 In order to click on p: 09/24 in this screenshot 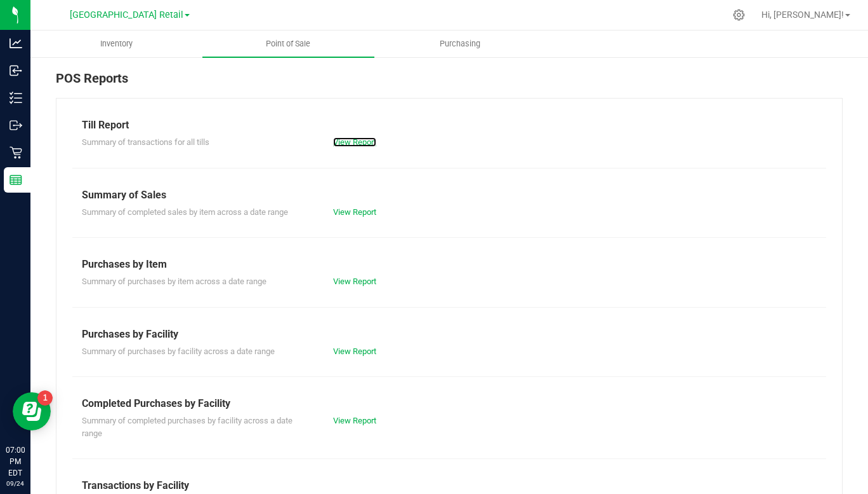, I will do `click(15, 483)`.